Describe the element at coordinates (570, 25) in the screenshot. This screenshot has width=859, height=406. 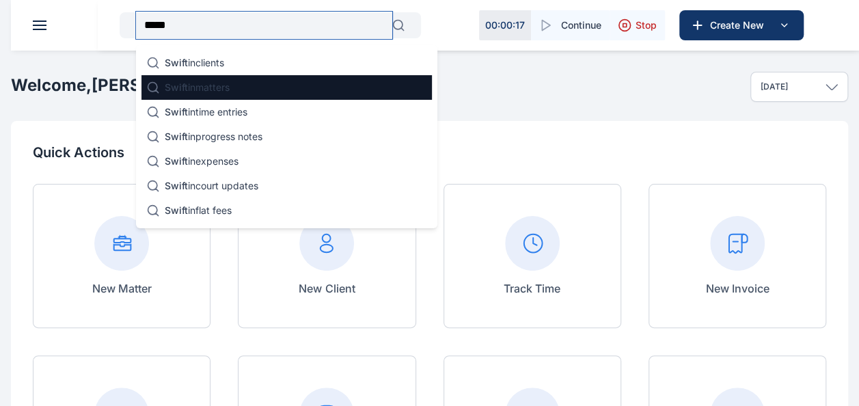
I see `button: Continue` at that location.